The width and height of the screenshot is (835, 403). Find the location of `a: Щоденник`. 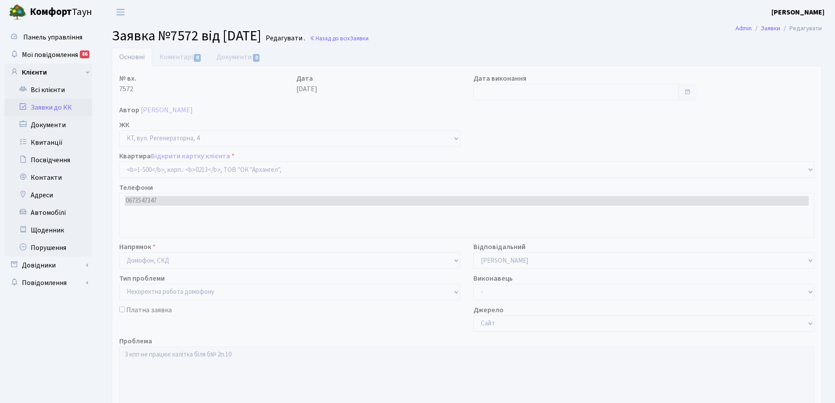

a: Щоденник is located at coordinates (48, 230).